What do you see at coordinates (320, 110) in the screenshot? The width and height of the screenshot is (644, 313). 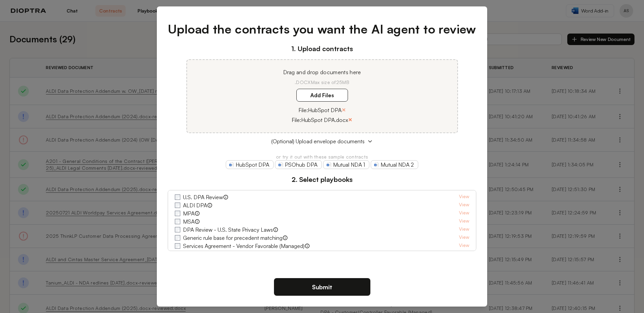 I see `p: File: HubSpot DPA` at bounding box center [320, 110].